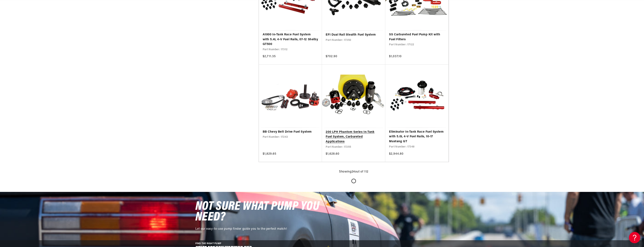  Describe the element at coordinates (353, 172) in the screenshot. I see `p: Showing out of 112` at that location.